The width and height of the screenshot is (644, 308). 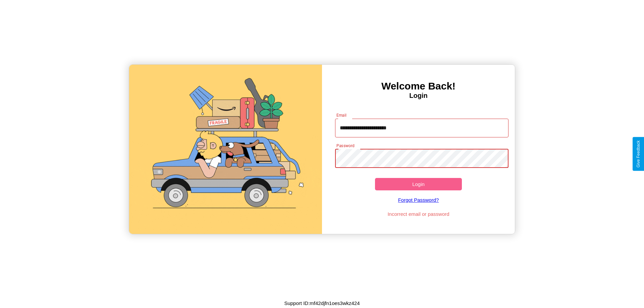 What do you see at coordinates (639, 154) in the screenshot?
I see `div: Give Feedback` at bounding box center [639, 154].